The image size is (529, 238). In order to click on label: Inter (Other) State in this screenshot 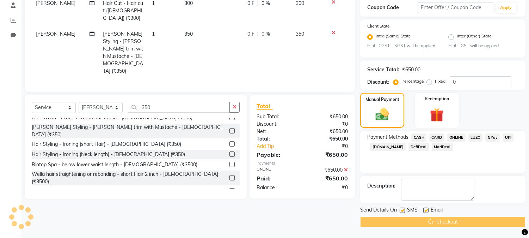, I will do `click(474, 37)`.